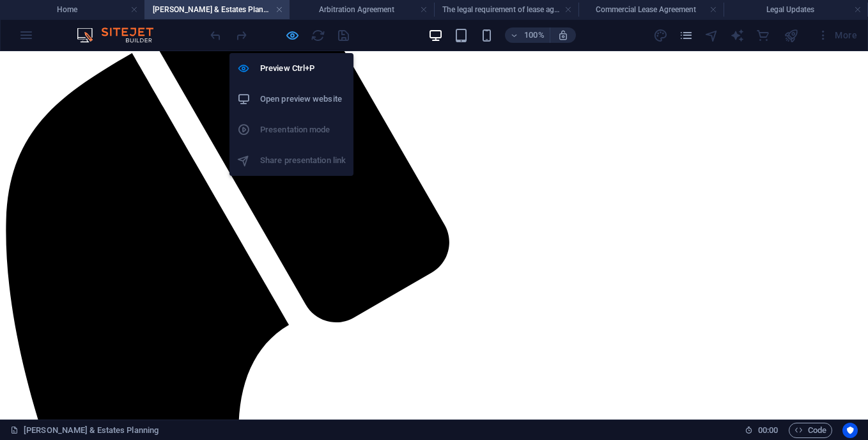 This screenshot has height=440, width=868. What do you see at coordinates (651, 10) in the screenshot?
I see `h4: Commercial Lease Agreement` at bounding box center [651, 10].